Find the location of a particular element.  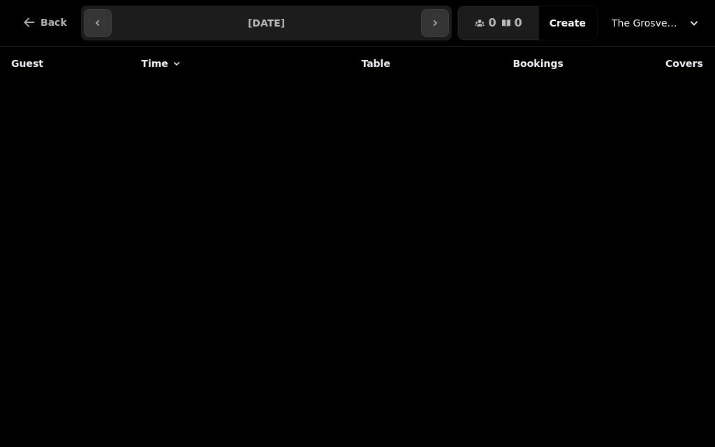

span: Back is located at coordinates (54, 22).